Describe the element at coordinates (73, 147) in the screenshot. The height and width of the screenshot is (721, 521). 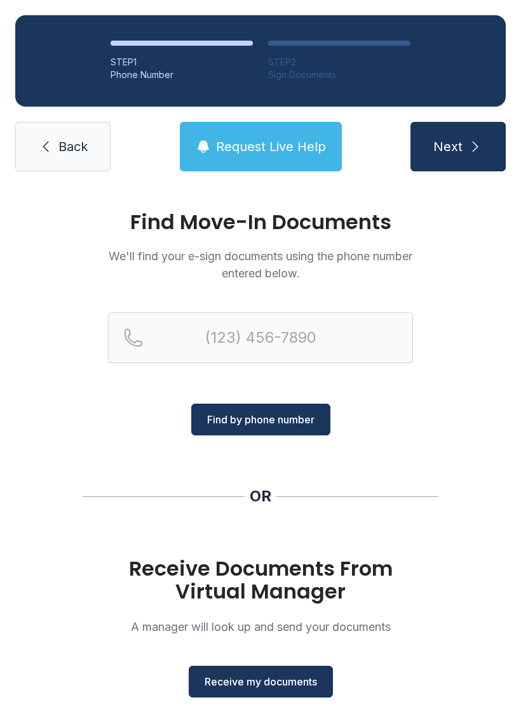
I see `span: Back` at that location.